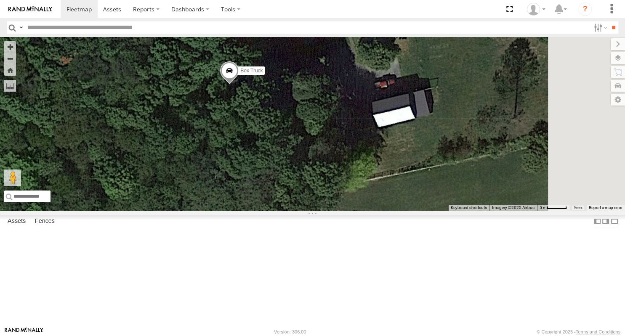  Describe the element at coordinates (10, 70) in the screenshot. I see `button: Zoom Home` at that location.